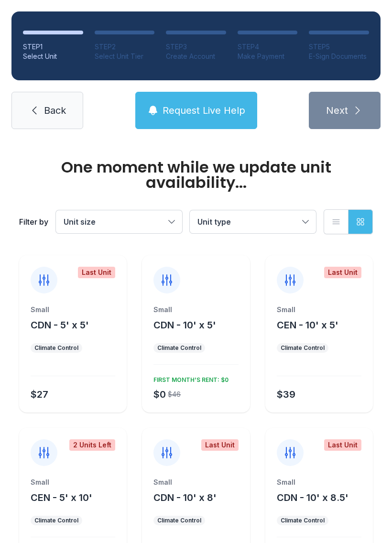 The image size is (392, 543). Describe the element at coordinates (196, 47) in the screenshot. I see `div: STEP 3` at that location.